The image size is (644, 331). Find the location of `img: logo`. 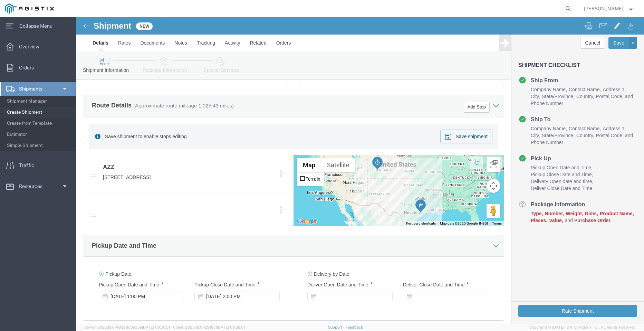

img: logo is located at coordinates (29, 8).